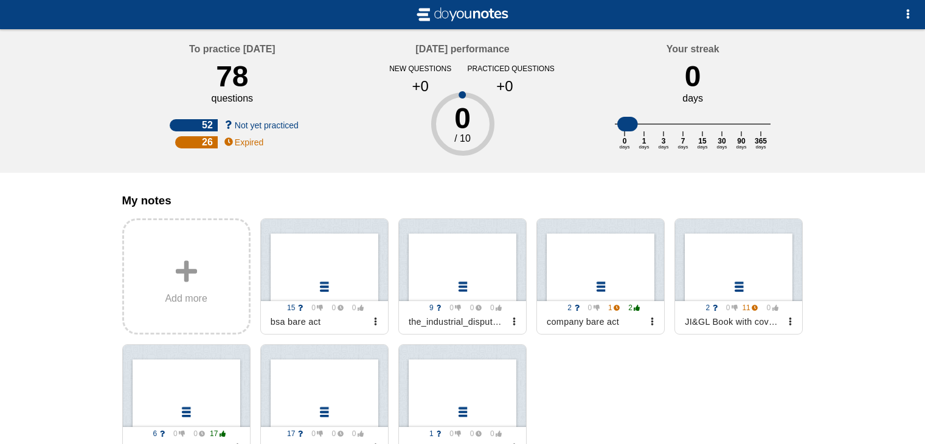 This screenshot has width=925, height=444. Describe the element at coordinates (505, 69) in the screenshot. I see `div: practiced questions` at that location.